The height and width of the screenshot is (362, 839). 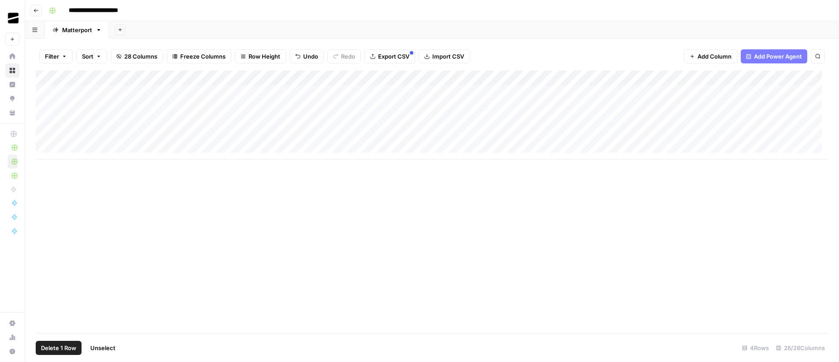 What do you see at coordinates (77, 30) in the screenshot?
I see `div: Matterport` at bounding box center [77, 30].